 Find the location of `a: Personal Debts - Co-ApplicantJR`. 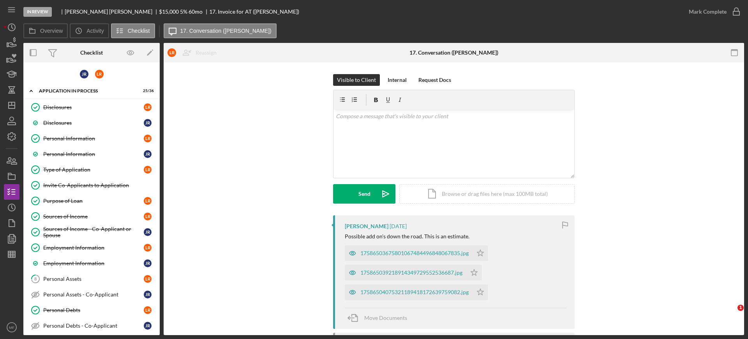

a: Personal Debts - Co-ApplicantJR is located at coordinates (92, 325).